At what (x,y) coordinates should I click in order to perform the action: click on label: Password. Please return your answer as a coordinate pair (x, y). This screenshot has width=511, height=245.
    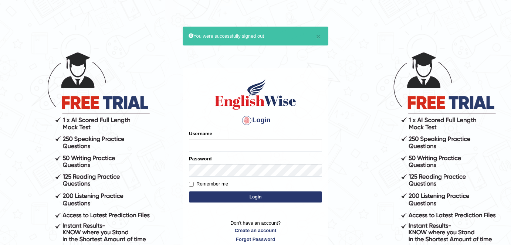
    Looking at the image, I should click on (200, 159).